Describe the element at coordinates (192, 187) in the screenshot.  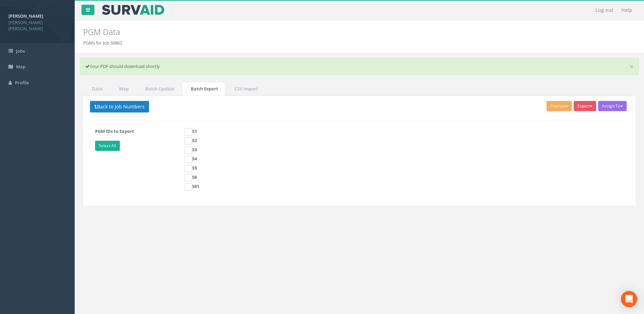
I see `label: S61` at that location.